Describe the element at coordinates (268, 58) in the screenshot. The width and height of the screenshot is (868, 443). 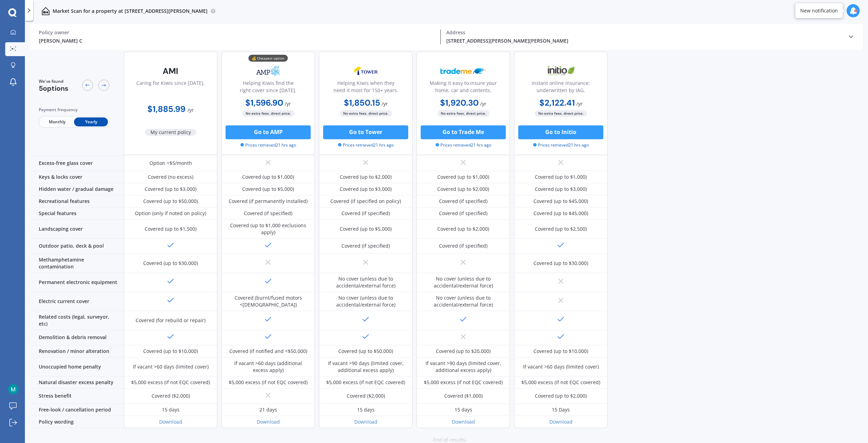
I see `div: 💰 Cheapest option` at that location.